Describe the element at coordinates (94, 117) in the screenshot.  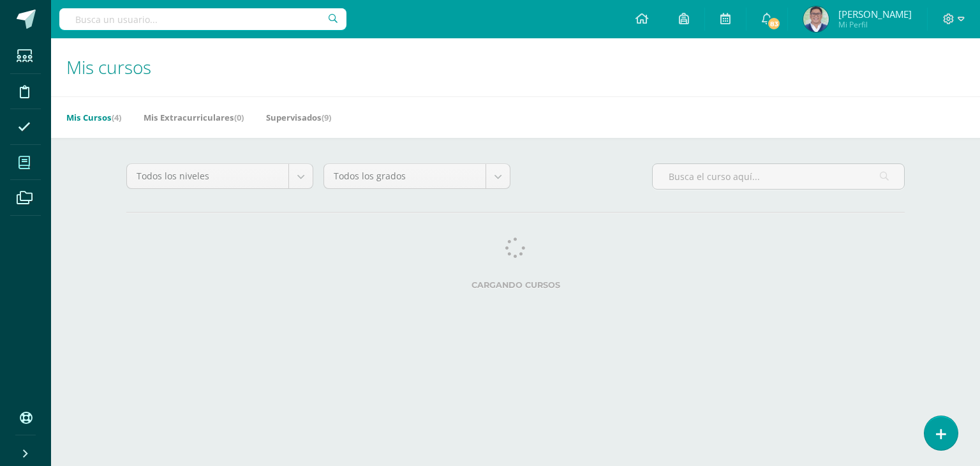
I see `a: Mis Cursos(4)` at that location.